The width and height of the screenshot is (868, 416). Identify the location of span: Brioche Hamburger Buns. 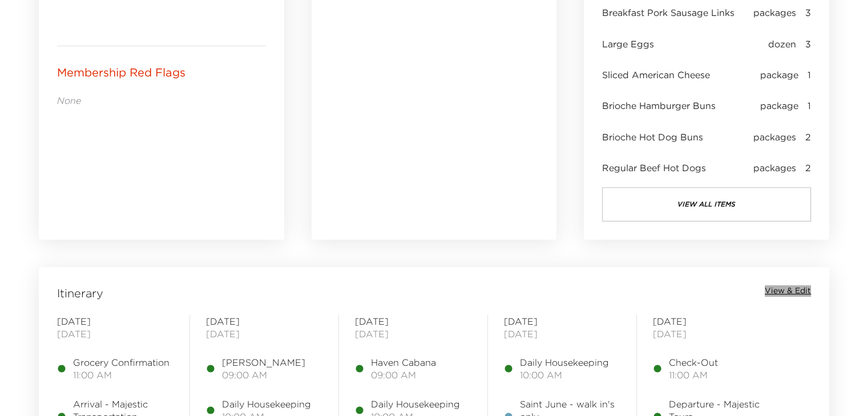
(658, 106).